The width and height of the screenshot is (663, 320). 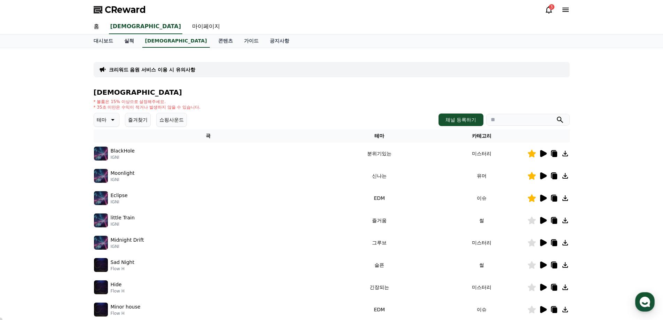 What do you see at coordinates (251, 41) in the screenshot?
I see `a: 가이드` at bounding box center [251, 41].